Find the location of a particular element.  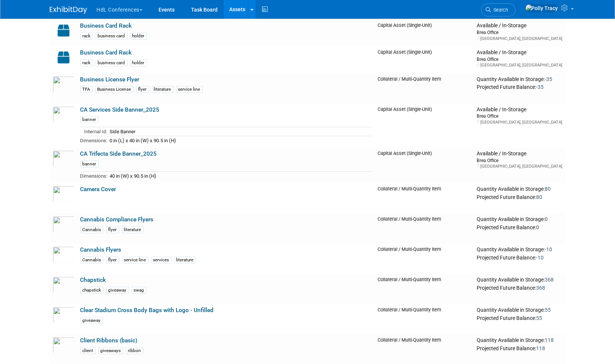

a: Search is located at coordinates (498, 10).